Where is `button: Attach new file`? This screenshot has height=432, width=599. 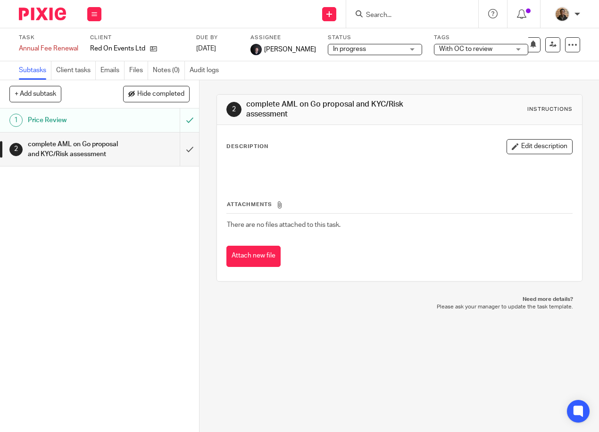 button: Attach new file is located at coordinates (253, 256).